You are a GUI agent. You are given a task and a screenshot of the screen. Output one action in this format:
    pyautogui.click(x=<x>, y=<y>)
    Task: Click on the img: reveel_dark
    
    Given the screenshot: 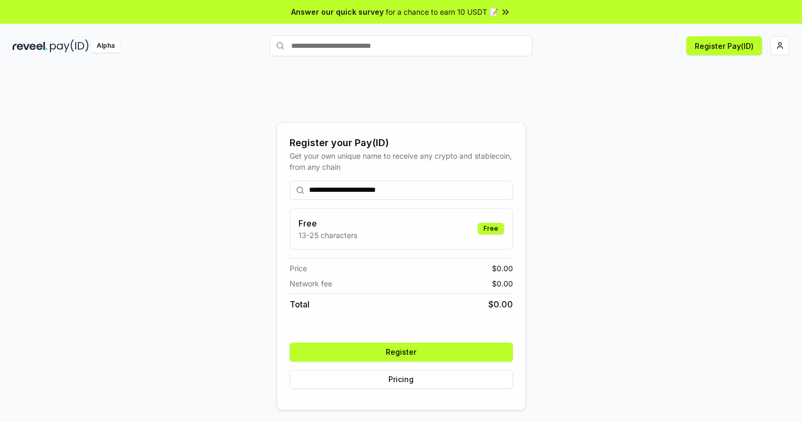 What is the action you would take?
    pyautogui.click(x=30, y=46)
    